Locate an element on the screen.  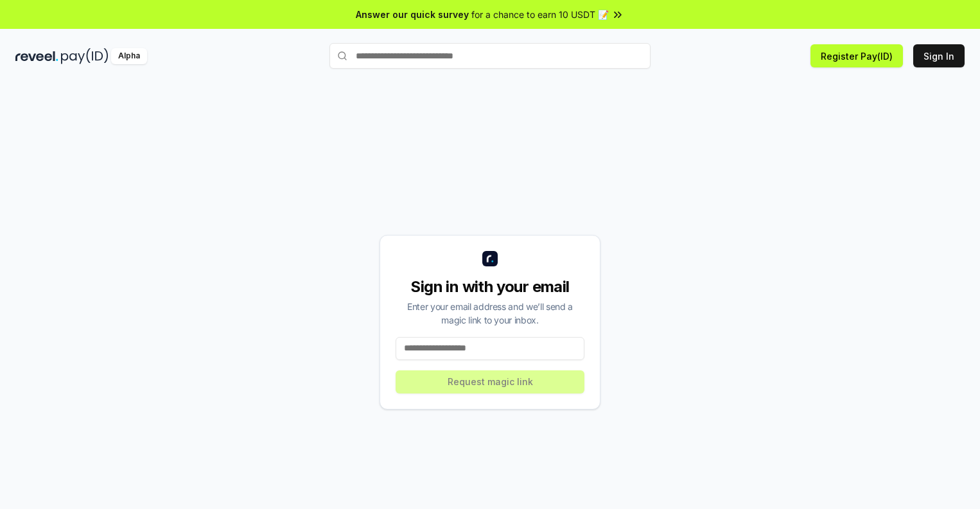
div: Enter your email address and we’ll send a magic link to your inbox. is located at coordinates (490, 313).